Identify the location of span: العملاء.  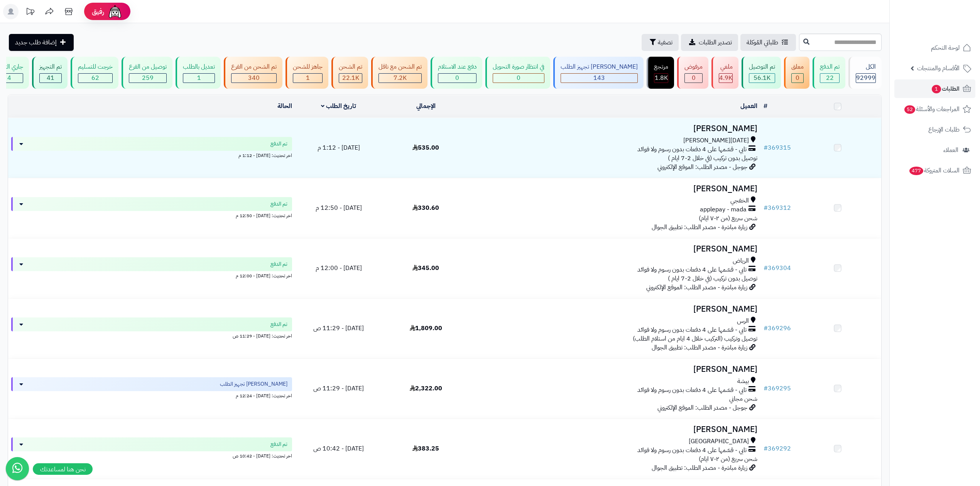
(950, 150).